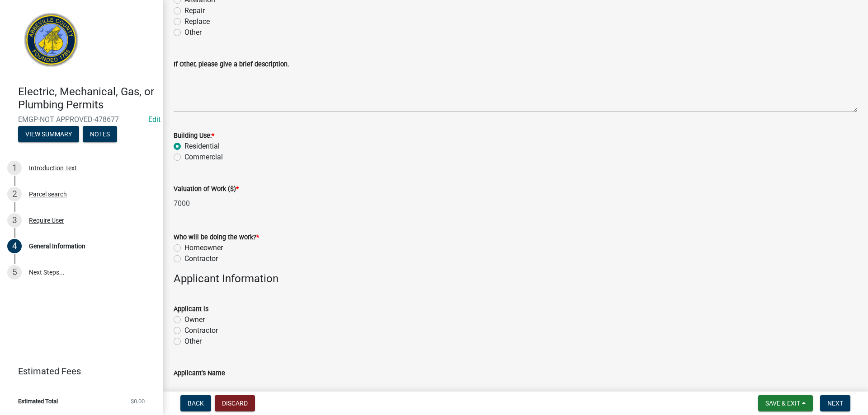  What do you see at coordinates (191, 309) in the screenshot?
I see `label: Applicant is` at bounding box center [191, 309].